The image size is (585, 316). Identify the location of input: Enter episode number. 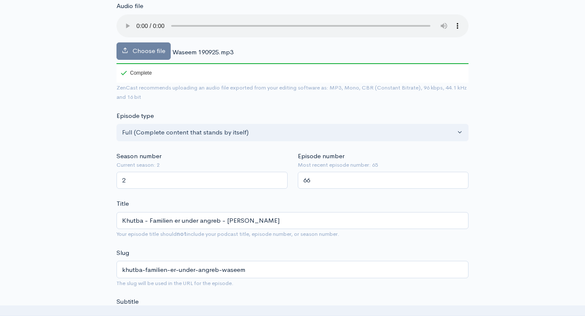
(383, 180).